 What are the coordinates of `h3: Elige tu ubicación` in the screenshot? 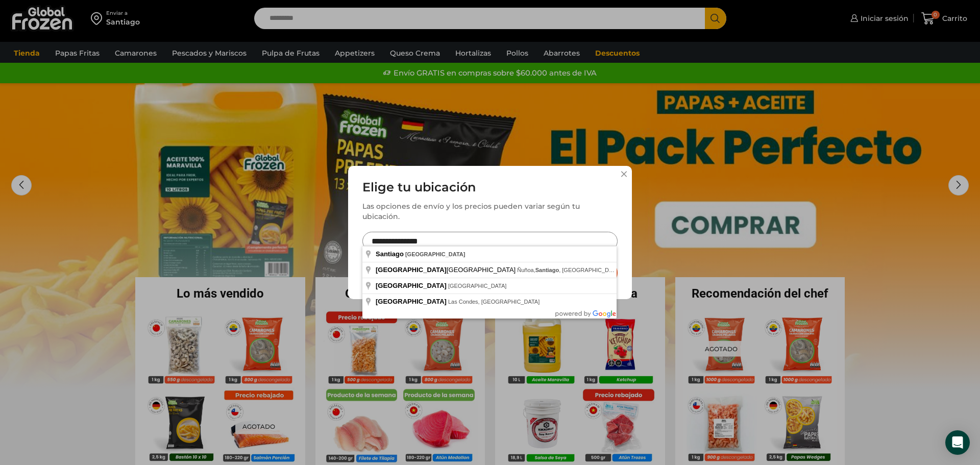 It's located at (490, 187).